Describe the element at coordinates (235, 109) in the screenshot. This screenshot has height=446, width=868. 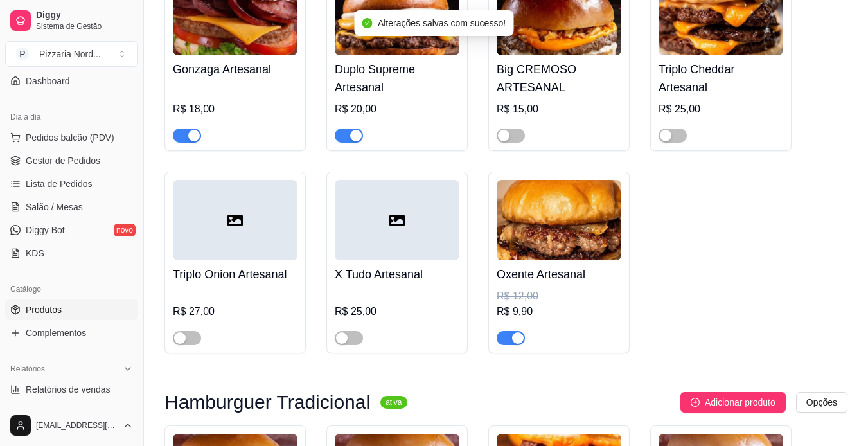
I see `div: R$ 18,00` at that location.